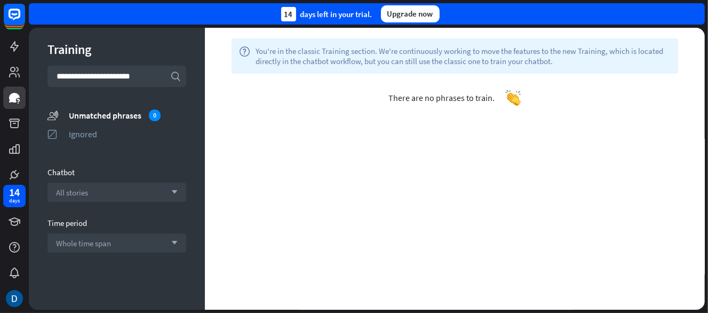 The image size is (708, 313). What do you see at coordinates (244, 56) in the screenshot?
I see `i: help` at bounding box center [244, 56].